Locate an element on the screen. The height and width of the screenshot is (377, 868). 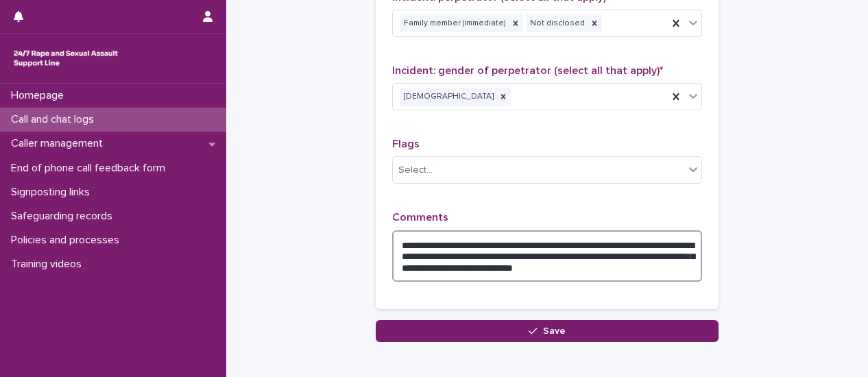
p: Signposting links is located at coordinates (53, 192).